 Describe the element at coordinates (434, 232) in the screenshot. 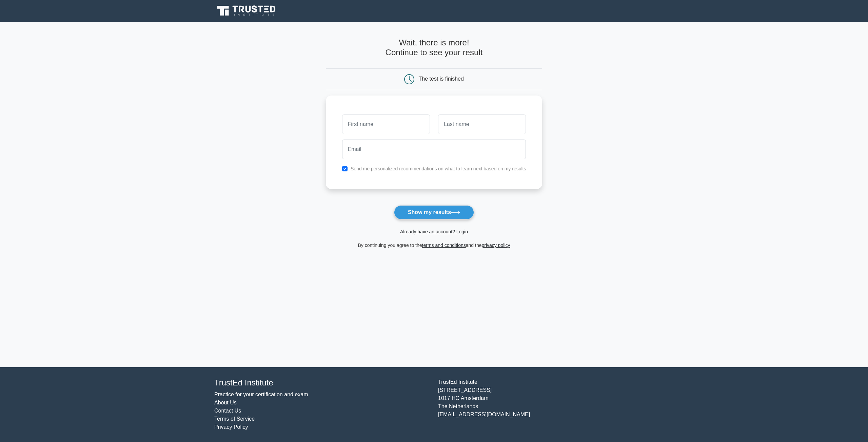

I see `a: Already have an account? Login` at that location.